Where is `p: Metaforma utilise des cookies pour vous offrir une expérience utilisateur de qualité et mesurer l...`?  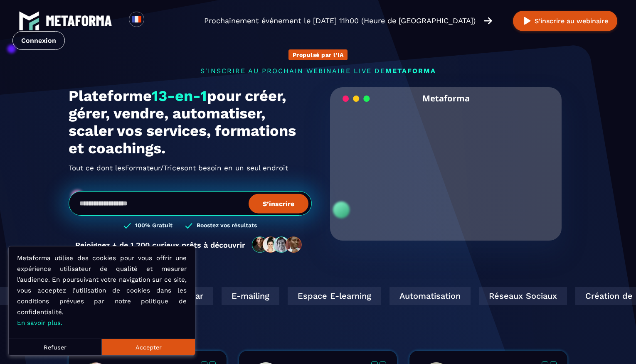
p: Metaforma utilise des cookies pour vous offrir une expérience utilisateur de qualité et mesurer l... is located at coordinates (102, 290).